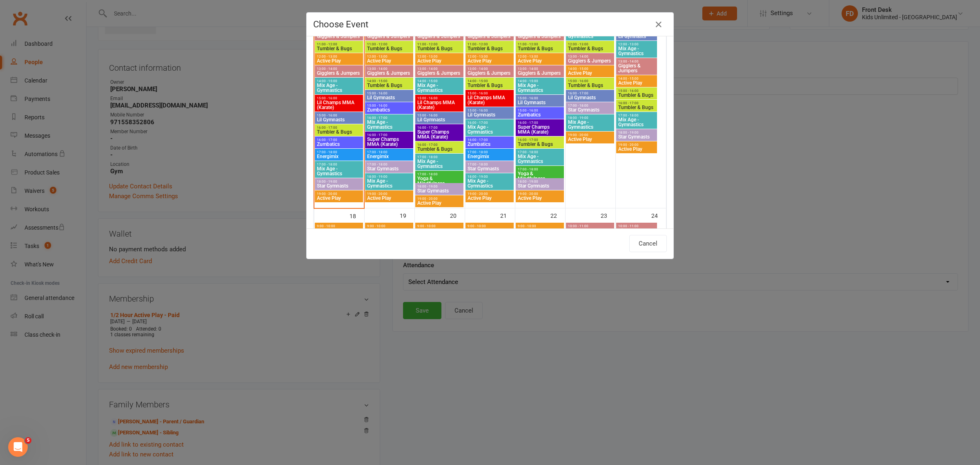  Describe the element at coordinates (558, 215) in the screenshot. I see `div: 22` at that location.